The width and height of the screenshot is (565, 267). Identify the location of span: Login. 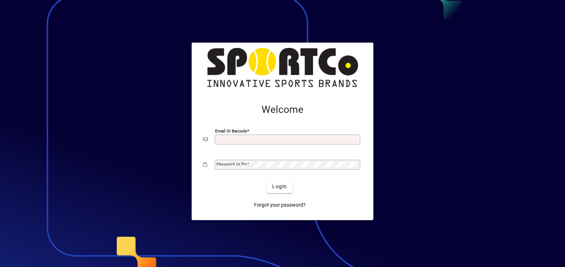
(279, 186).